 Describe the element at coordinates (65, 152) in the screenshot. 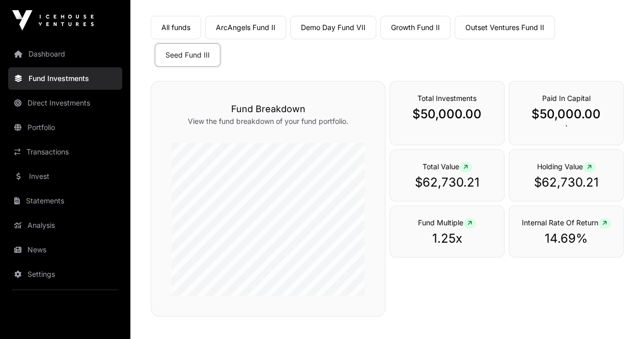

I see `a: Transactions` at that location.